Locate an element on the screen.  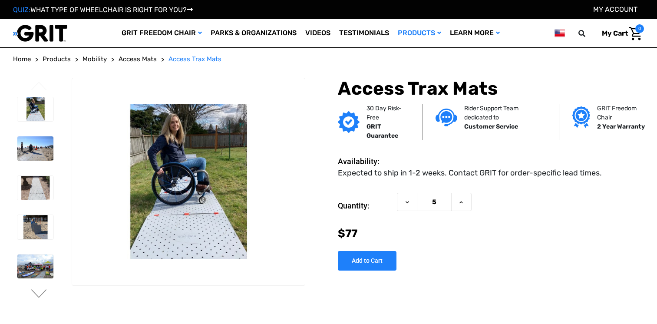
img: Grit freedom is located at coordinates (581, 117).